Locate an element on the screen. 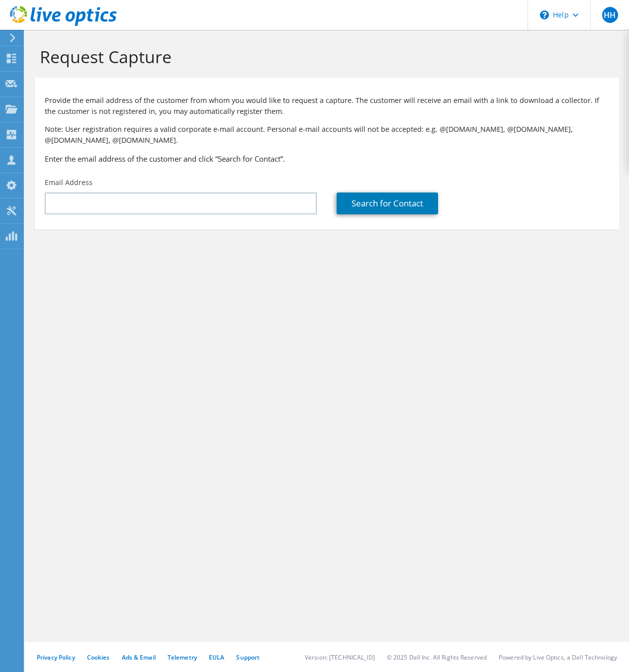 The width and height of the screenshot is (629, 672). li: © 2025 Dell Inc. All Rights Reserved is located at coordinates (437, 657).